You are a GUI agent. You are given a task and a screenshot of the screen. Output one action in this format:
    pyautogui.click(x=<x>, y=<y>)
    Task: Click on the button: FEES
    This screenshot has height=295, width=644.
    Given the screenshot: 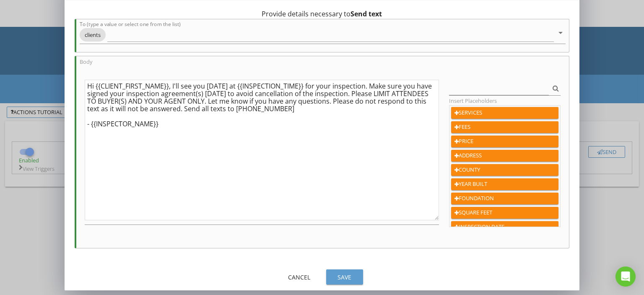 What is the action you would take?
    pyautogui.click(x=505, y=127)
    